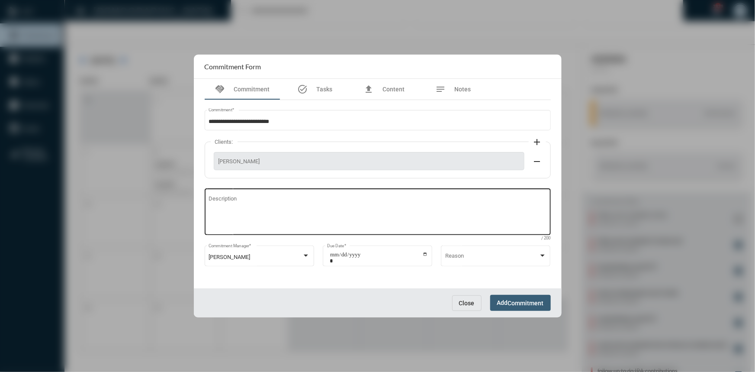 The image size is (755, 372). I want to click on mat-icon: handshake, so click(220, 89).